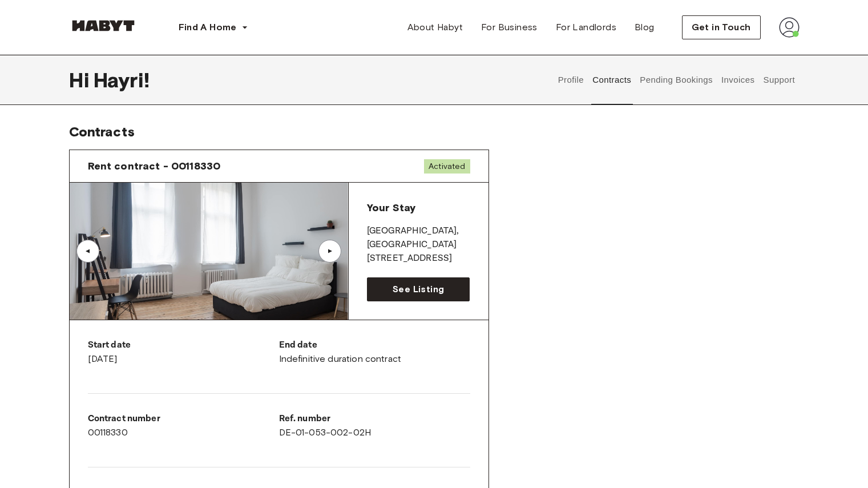 The width and height of the screenshot is (868, 488). I want to click on a: For Landlords, so click(586, 27).